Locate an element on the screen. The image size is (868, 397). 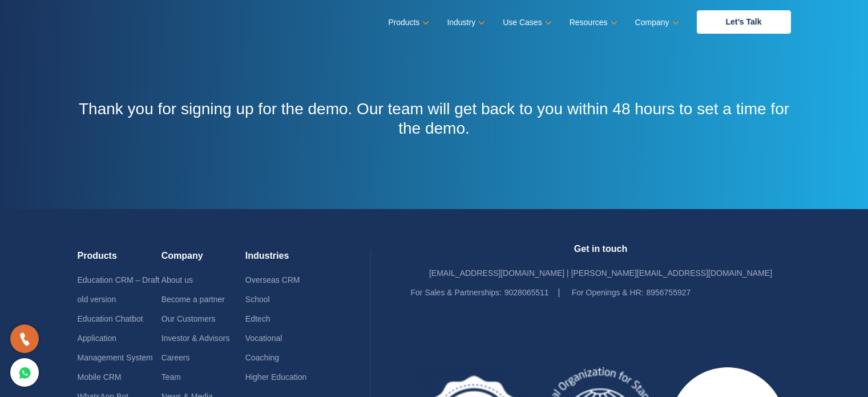
a: Education CRM – Draft old version is located at coordinates (118, 290).